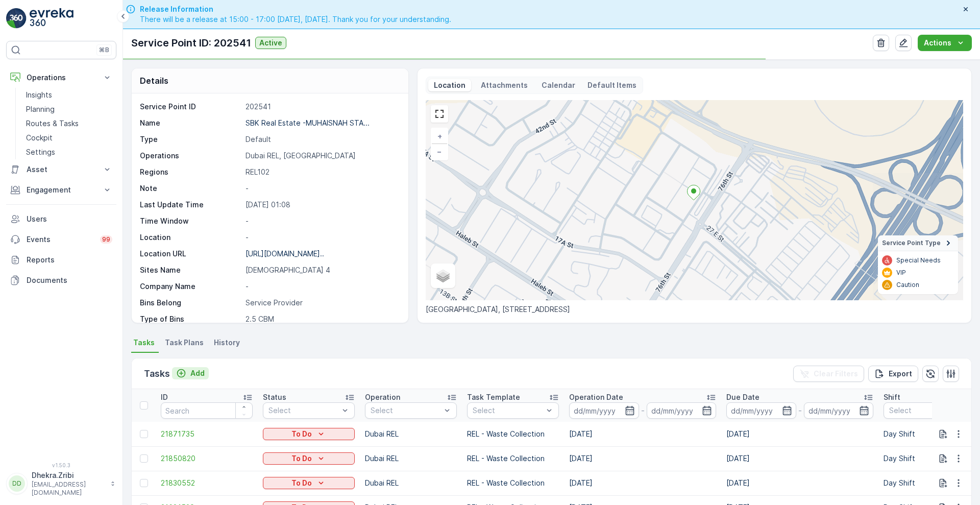 This screenshot has height=505, width=980. I want to click on a: Routes & Tasks, so click(69, 123).